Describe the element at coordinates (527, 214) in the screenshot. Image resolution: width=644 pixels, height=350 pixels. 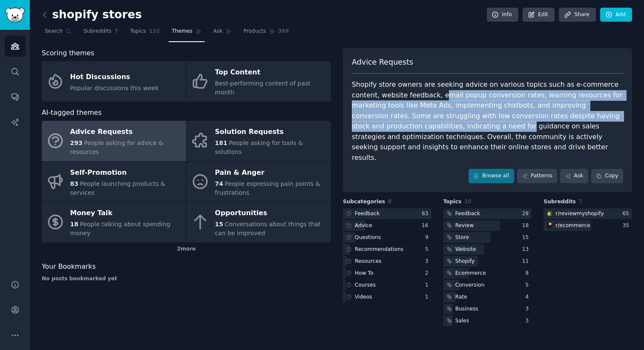
I see `div: 28` at that location.